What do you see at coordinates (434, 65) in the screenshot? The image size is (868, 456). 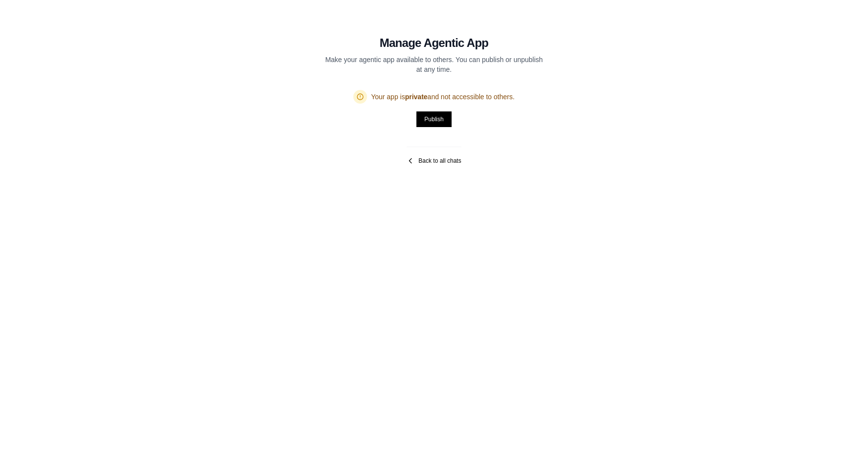 I see `p: Make your agentic app available to others. You can publish or unpublish at any time.` at bounding box center [434, 65].